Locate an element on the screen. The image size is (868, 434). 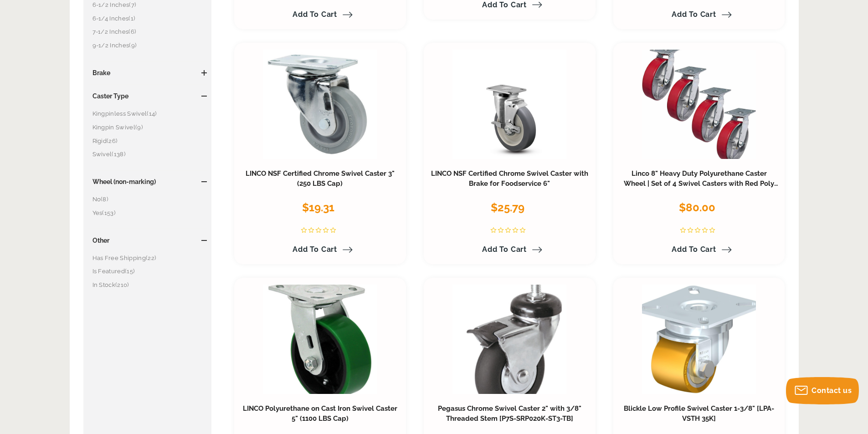
button: Contact us is located at coordinates (823, 391).